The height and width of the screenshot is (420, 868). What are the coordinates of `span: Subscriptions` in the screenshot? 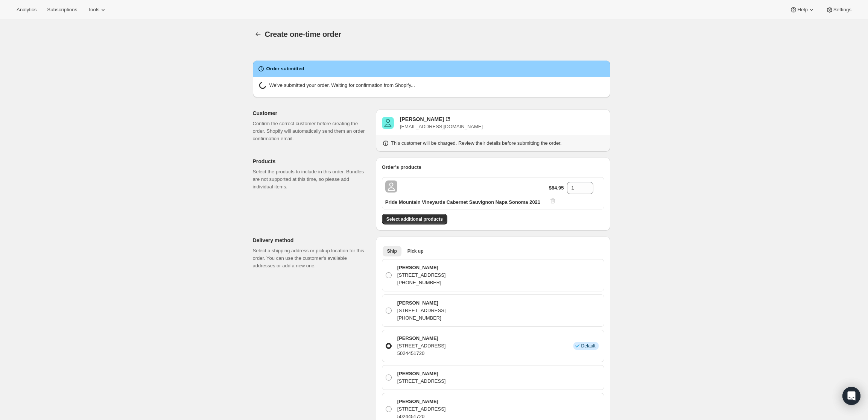 It's located at (62, 10).